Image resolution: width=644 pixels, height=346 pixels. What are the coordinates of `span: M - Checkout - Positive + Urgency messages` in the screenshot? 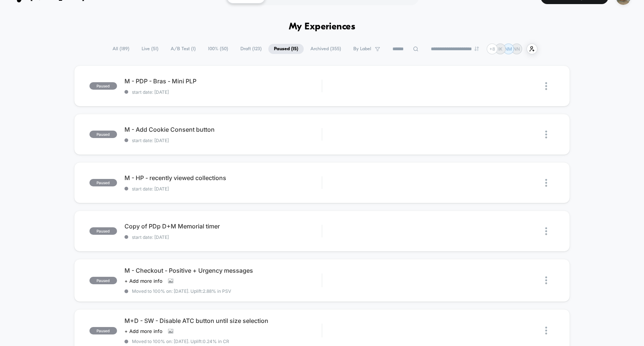 It's located at (223, 271).